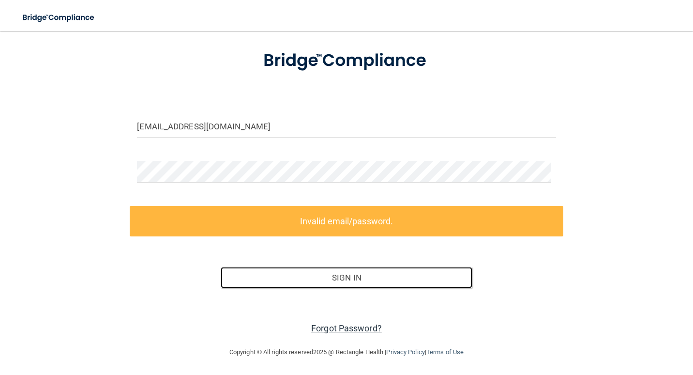 This screenshot has width=693, height=375. Describe the element at coordinates (346, 221) in the screenshot. I see `label: Invalid email/password.` at that location.